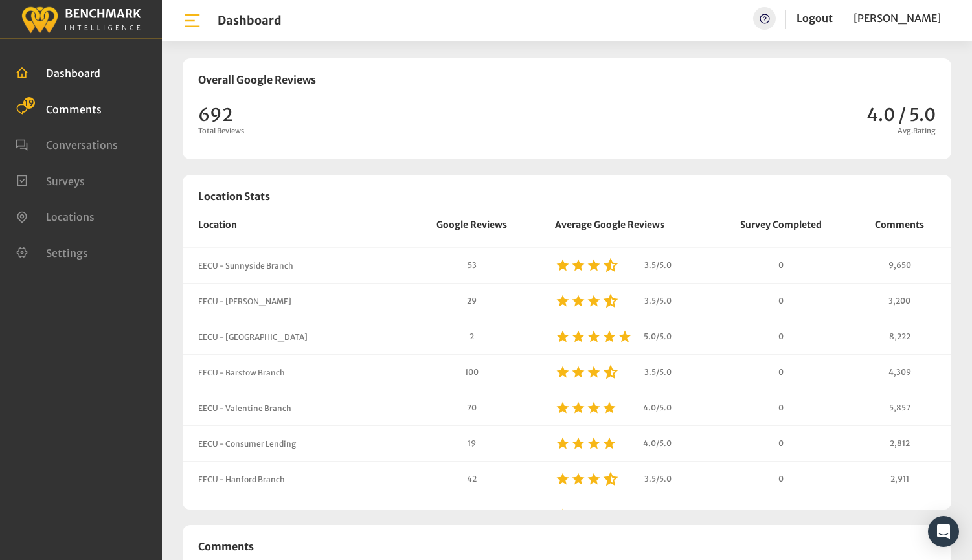 This screenshot has width=972, height=560. What do you see at coordinates (221, 115) in the screenshot?
I see `p: 692` at bounding box center [221, 115].